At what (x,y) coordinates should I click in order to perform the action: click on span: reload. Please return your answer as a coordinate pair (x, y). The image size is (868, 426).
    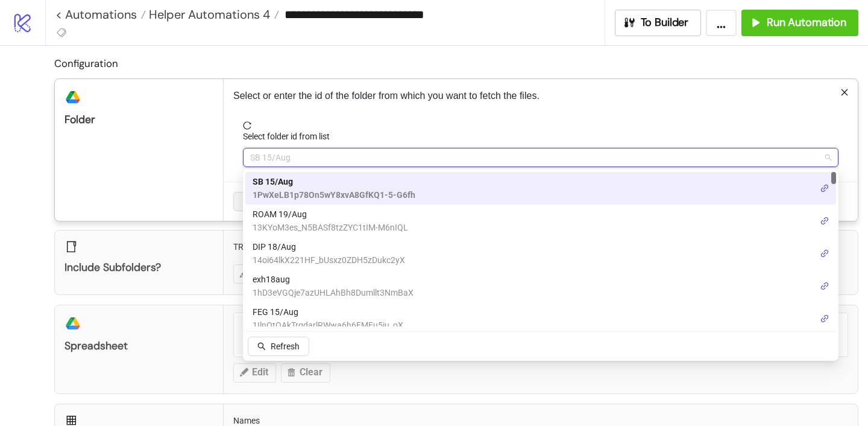
    Looking at the image, I should click on (541, 125).